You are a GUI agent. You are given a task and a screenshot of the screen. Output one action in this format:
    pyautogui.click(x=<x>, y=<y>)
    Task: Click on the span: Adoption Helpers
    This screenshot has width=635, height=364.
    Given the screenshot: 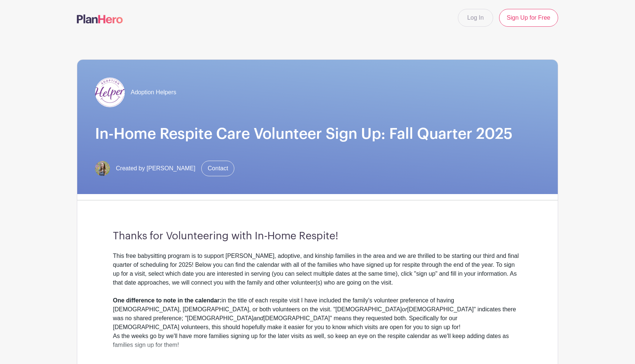 What is the action you would take?
    pyautogui.click(x=153, y=92)
    